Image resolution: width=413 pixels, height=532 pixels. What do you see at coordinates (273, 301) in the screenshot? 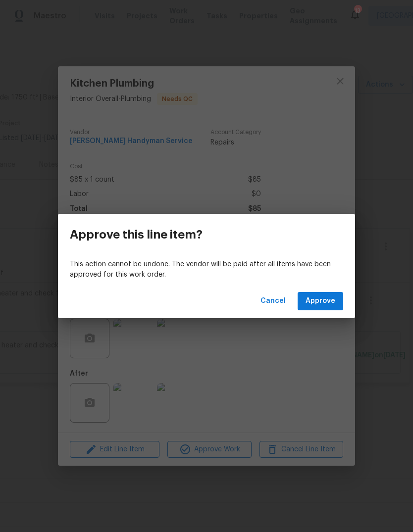
I see `button: Cancel` at bounding box center [273, 301].